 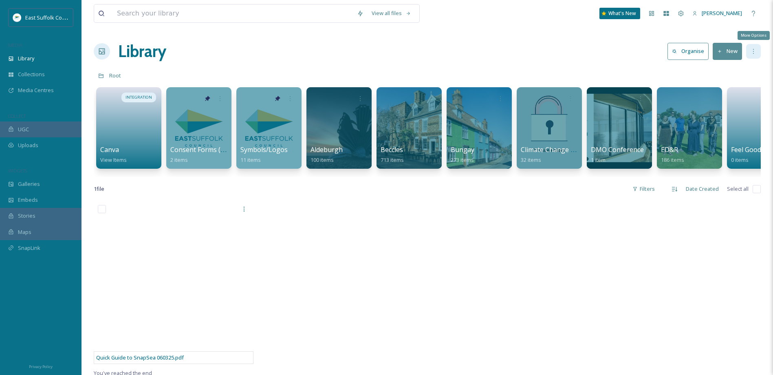 What do you see at coordinates (113, 160) in the screenshot?
I see `span: View Items` at bounding box center [113, 160].